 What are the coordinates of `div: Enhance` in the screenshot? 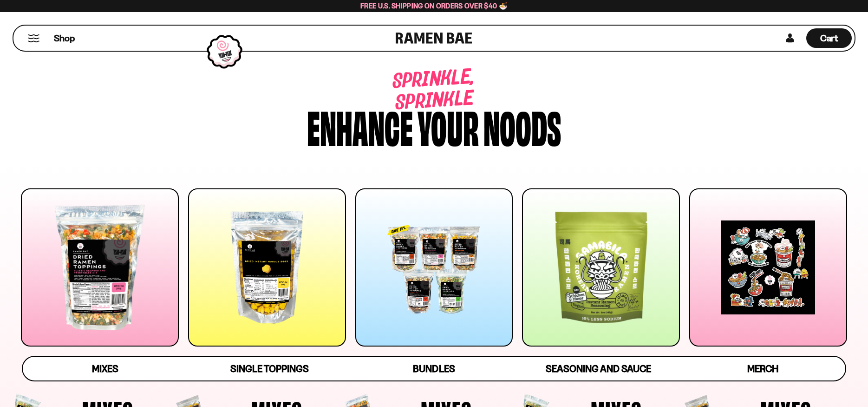 It's located at (360, 125).